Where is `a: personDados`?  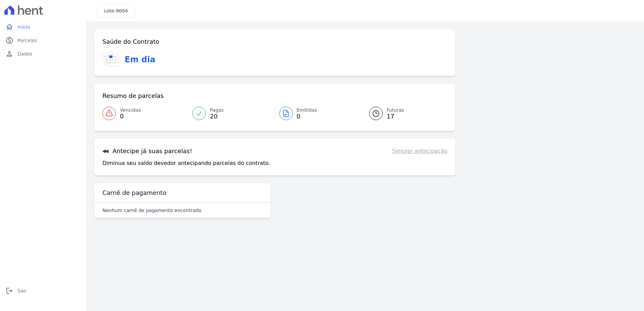
a: personDados is located at coordinates (43, 54).